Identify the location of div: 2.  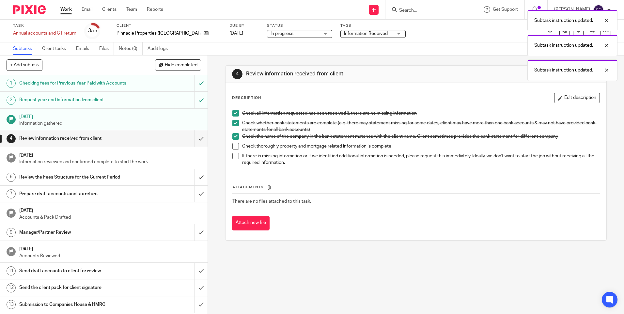
(11, 100).